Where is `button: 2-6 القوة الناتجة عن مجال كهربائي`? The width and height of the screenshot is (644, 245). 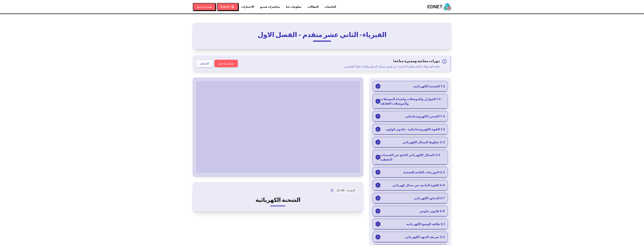 button: 2-6 القوة الناتجة عن مجال كهربائي is located at coordinates (410, 185).